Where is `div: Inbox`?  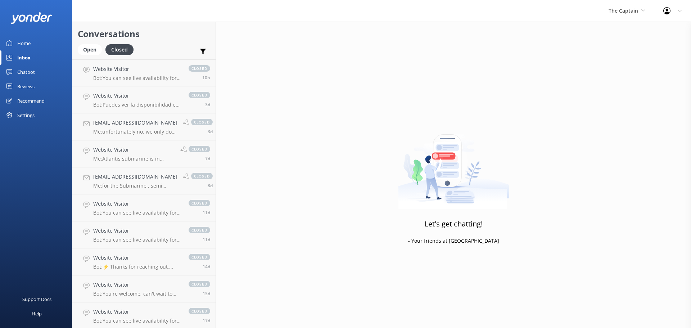
div: Inbox is located at coordinates (24, 58).